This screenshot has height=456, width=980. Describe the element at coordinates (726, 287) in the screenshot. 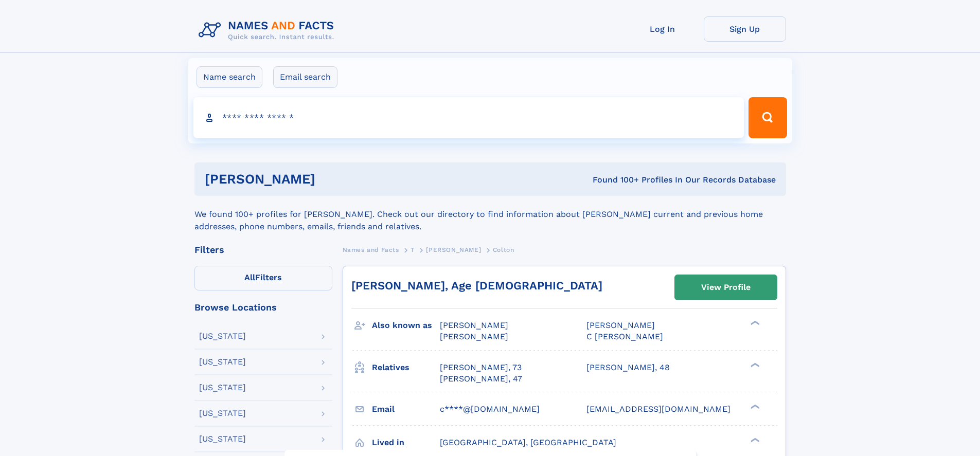

I see `a: View Profile` at that location.